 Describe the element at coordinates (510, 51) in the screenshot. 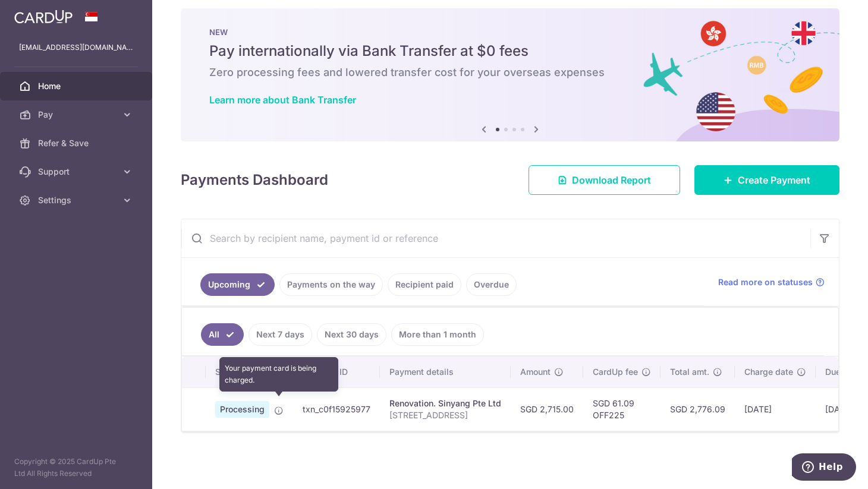

I see `h5: Pay internationally via Bank Transfer at $0 fees` at that location.